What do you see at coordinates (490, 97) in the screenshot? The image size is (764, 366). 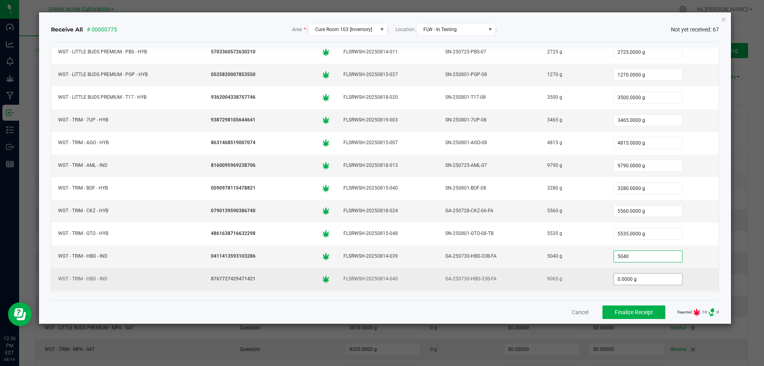 I see `div: SN-250801-T17-08` at bounding box center [490, 97].